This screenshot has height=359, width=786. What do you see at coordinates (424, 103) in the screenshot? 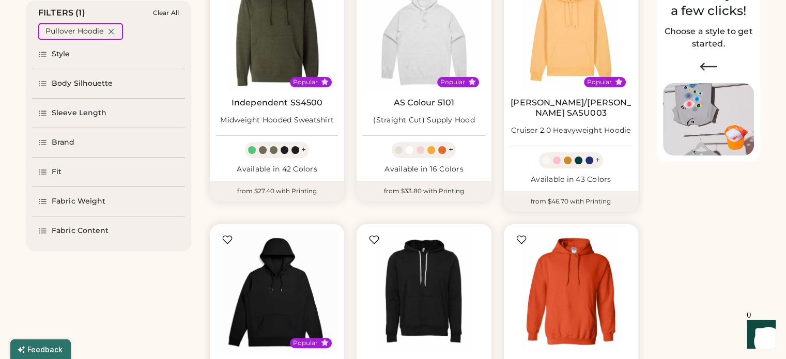
I see `a: AS Colour 5101` at bounding box center [424, 103].